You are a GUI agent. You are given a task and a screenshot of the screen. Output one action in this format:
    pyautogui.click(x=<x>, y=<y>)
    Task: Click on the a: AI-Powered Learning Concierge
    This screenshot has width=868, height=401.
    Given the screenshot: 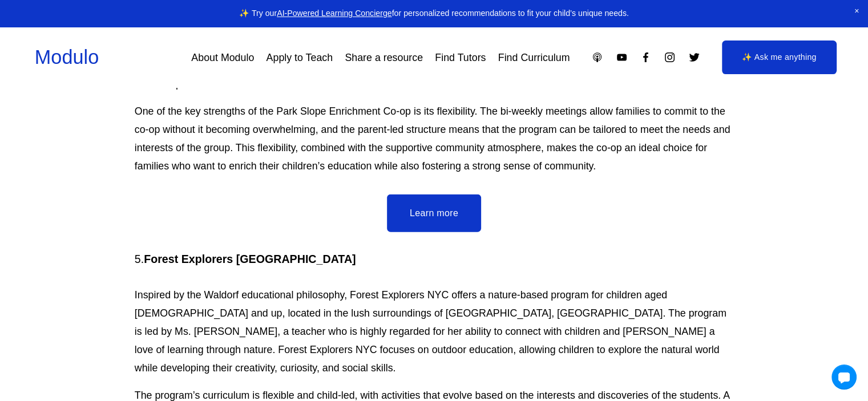 What is the action you would take?
    pyautogui.click(x=334, y=13)
    